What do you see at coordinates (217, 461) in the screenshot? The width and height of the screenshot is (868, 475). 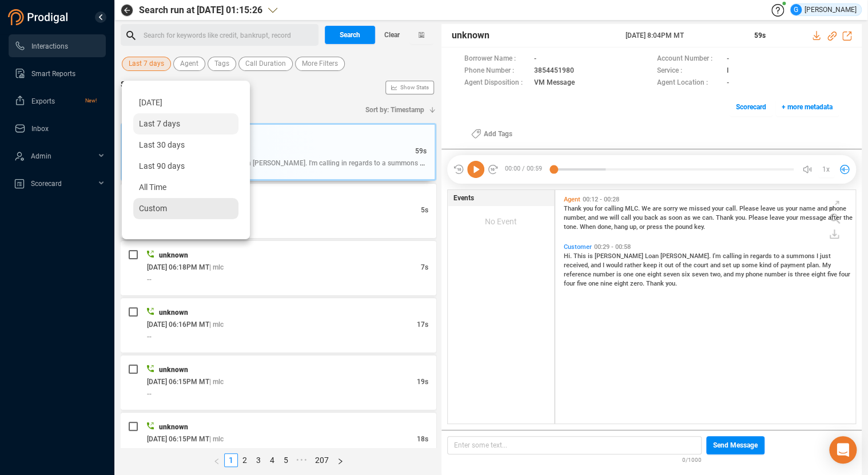 I see `span: left` at bounding box center [217, 461].